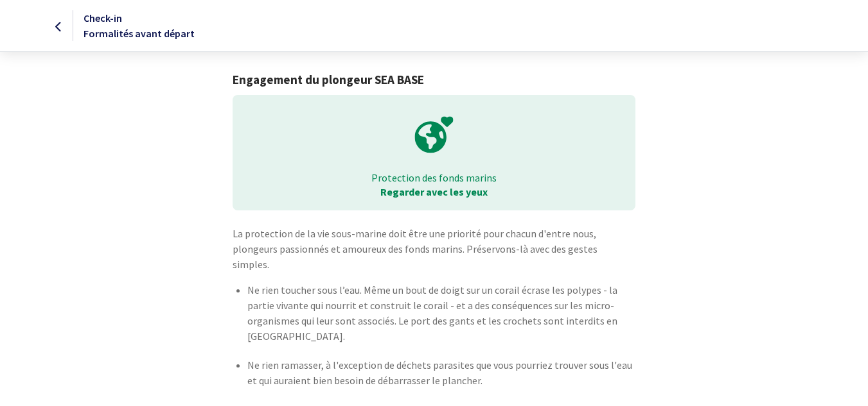  Describe the element at coordinates (139, 26) in the screenshot. I see `span: Check-in Formalités avant départ` at that location.